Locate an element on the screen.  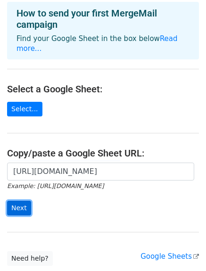
h4: Copy/paste a Google Sheet URL: is located at coordinates (103, 153).